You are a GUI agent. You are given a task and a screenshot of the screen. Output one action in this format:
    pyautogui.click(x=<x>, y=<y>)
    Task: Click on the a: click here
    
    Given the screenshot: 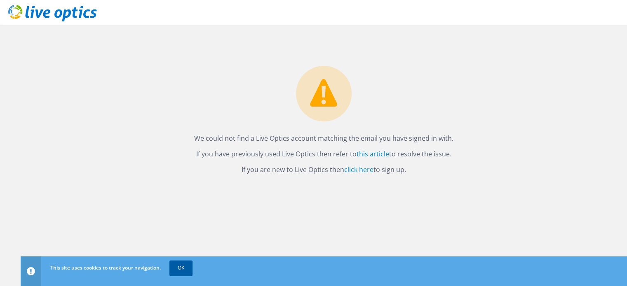 What is the action you would take?
    pyautogui.click(x=358, y=170)
    